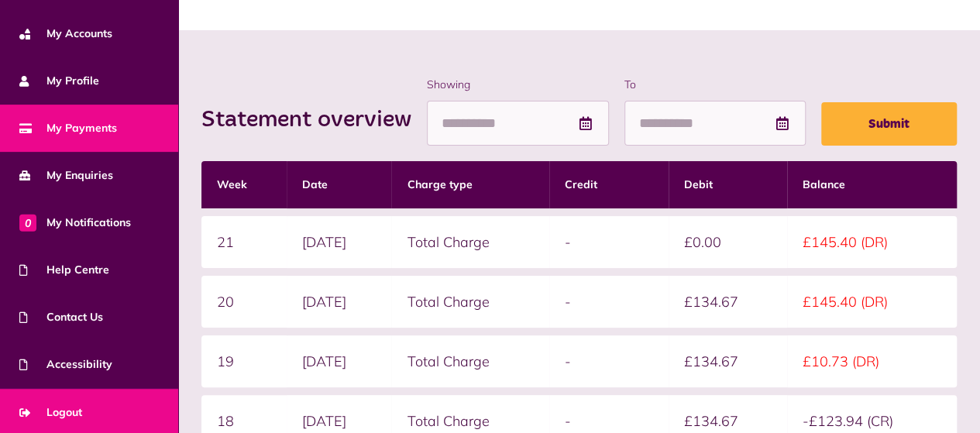 The width and height of the screenshot is (980, 433). What do you see at coordinates (66, 364) in the screenshot?
I see `span: Accessibility` at bounding box center [66, 364].